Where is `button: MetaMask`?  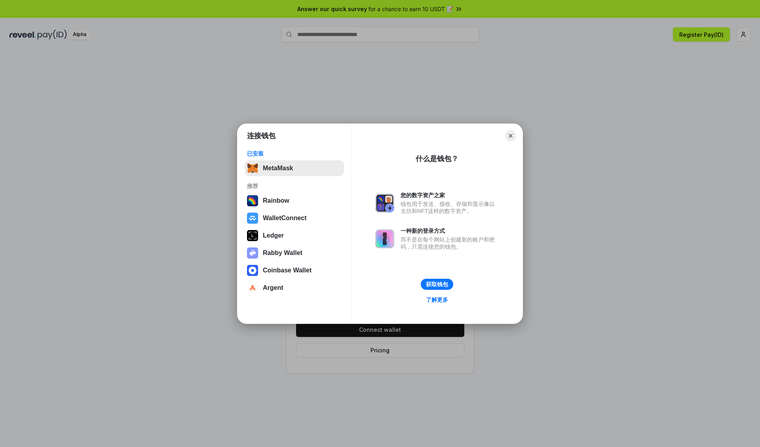 button: MetaMask is located at coordinates (294, 168).